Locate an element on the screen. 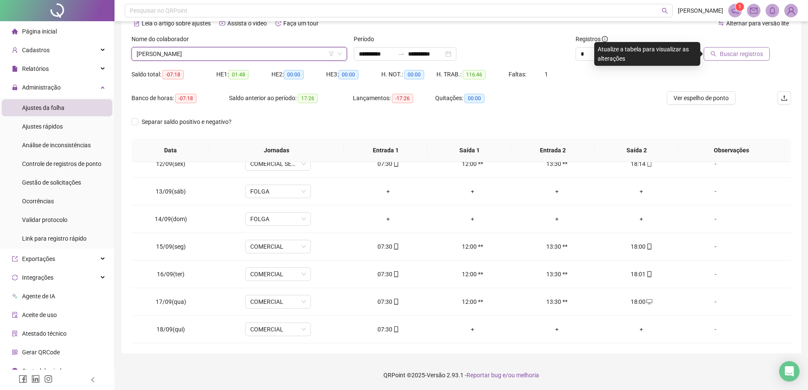 This screenshot has height=390, width=808. span: 17/09(qua) is located at coordinates (171, 301).